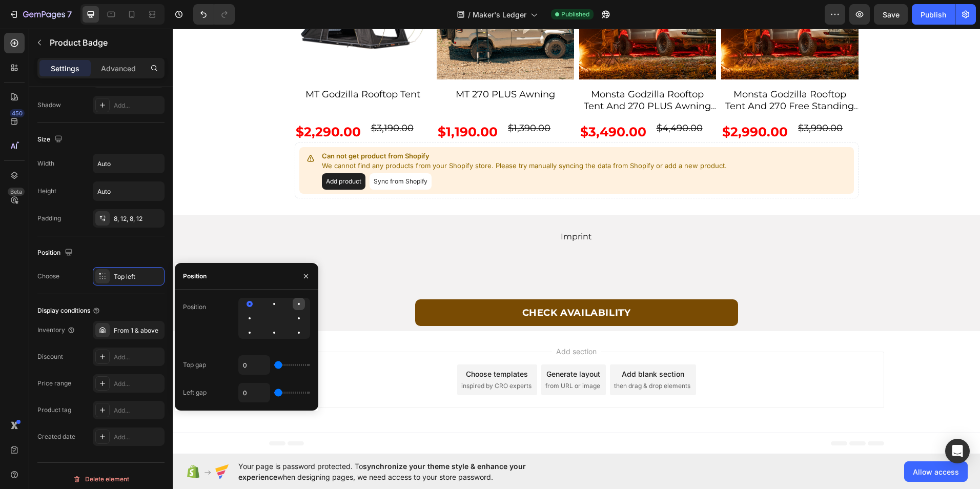 The image size is (980, 489). Describe the element at coordinates (934, 14) in the screenshot. I see `button: Publish` at that location.